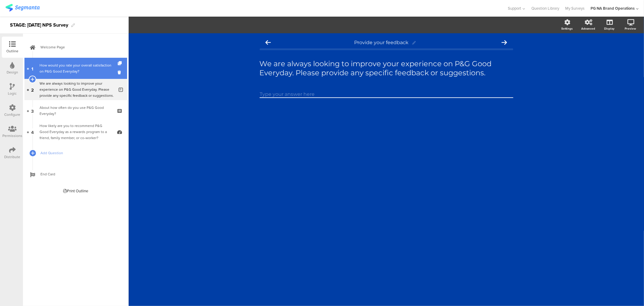 Image resolution: width=644 pixels, height=306 pixels. What do you see at coordinates (12, 51) in the screenshot?
I see `div: Outline` at bounding box center [12, 51].